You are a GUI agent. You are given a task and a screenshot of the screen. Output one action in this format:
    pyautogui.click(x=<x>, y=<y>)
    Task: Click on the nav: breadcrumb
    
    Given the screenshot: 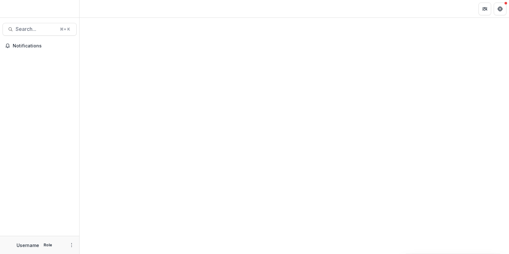 What is the action you would take?
    pyautogui.click(x=96, y=9)
    